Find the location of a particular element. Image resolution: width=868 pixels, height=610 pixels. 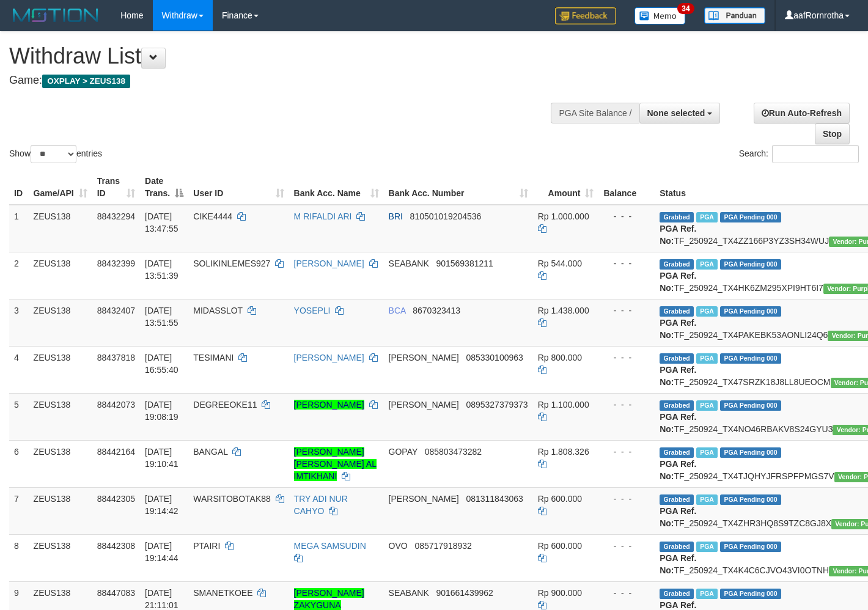

span: Rp 1.808.326 is located at coordinates (563, 452).